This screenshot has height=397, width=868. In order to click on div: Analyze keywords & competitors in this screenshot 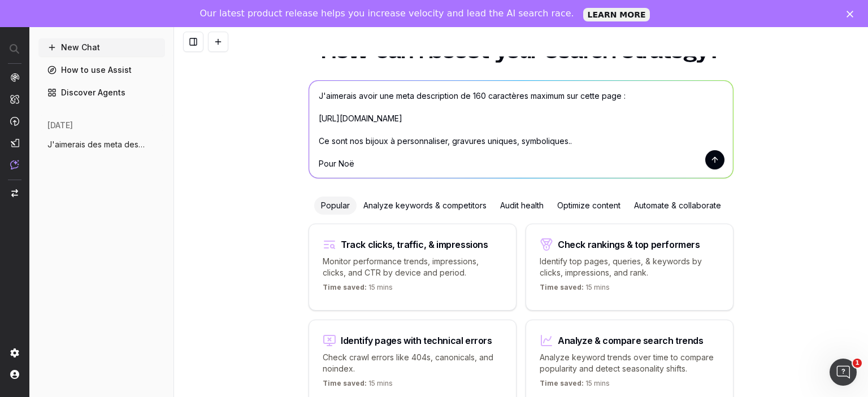, I will do `click(425, 205)`.